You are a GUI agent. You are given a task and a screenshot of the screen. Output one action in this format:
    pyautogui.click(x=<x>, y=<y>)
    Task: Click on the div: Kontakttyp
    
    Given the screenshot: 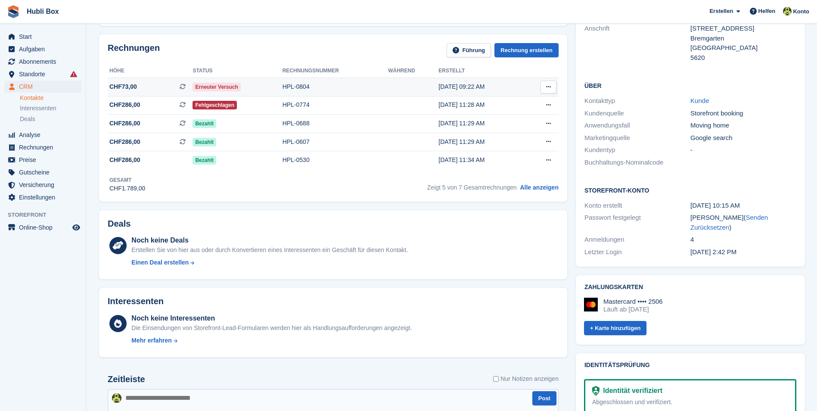 What is the action you would take?
    pyautogui.click(x=638, y=101)
    